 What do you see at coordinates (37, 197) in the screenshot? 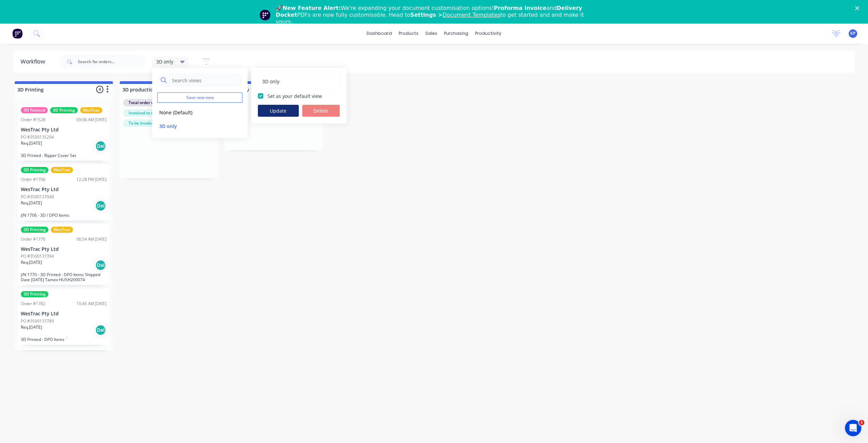
I see `p: PO #3500137049` at bounding box center [37, 197].